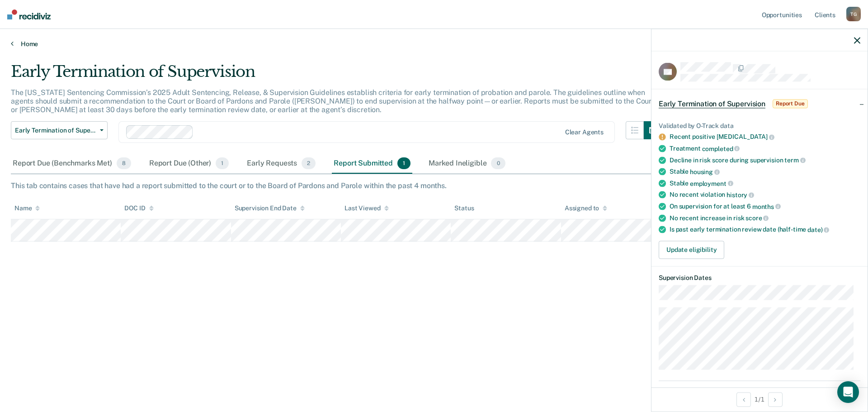 Image resolution: width=868 pixels, height=412 pixels. What do you see at coordinates (818, 229) in the screenshot?
I see `span: date)` at bounding box center [818, 229].